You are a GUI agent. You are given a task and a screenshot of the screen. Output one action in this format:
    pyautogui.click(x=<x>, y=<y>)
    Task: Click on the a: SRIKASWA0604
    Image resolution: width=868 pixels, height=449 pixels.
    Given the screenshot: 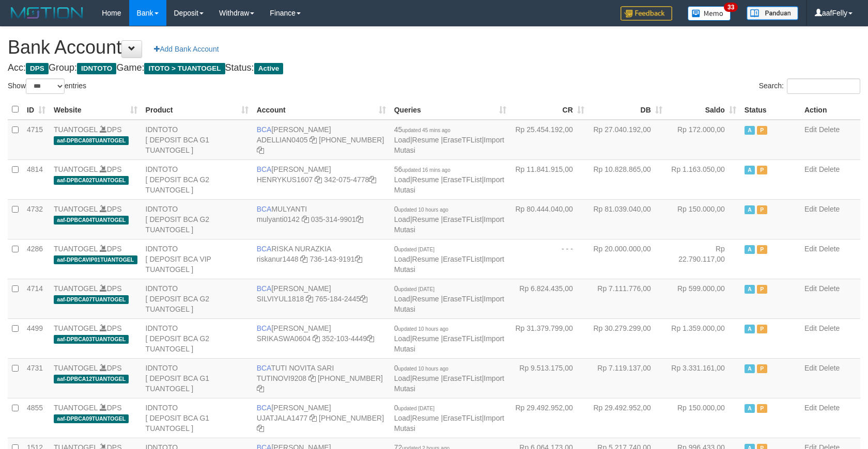 What is the action you would take?
    pyautogui.click(x=284, y=338)
    